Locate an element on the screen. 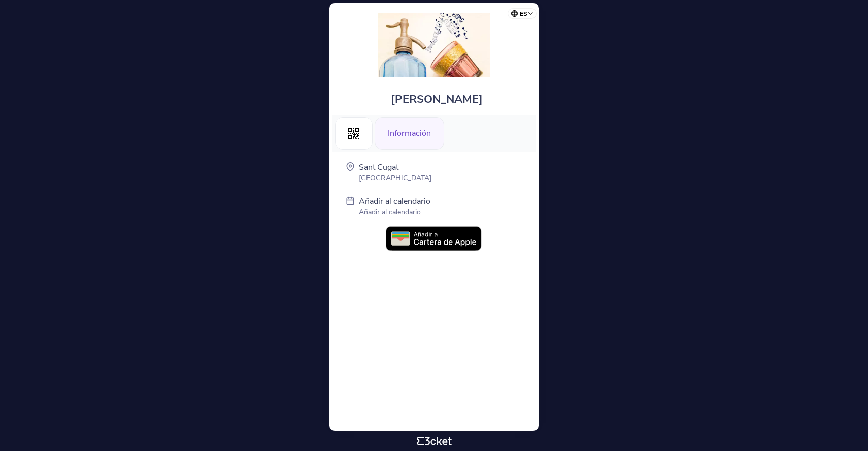  p: Sant Cugat is located at coordinates (395, 167).